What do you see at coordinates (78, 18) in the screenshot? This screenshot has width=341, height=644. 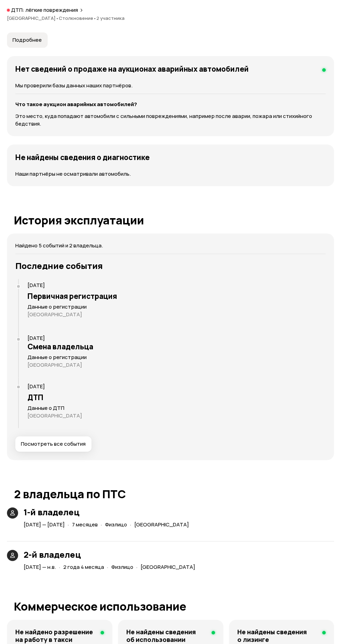 I see `span: Столкновение` at bounding box center [78, 18].